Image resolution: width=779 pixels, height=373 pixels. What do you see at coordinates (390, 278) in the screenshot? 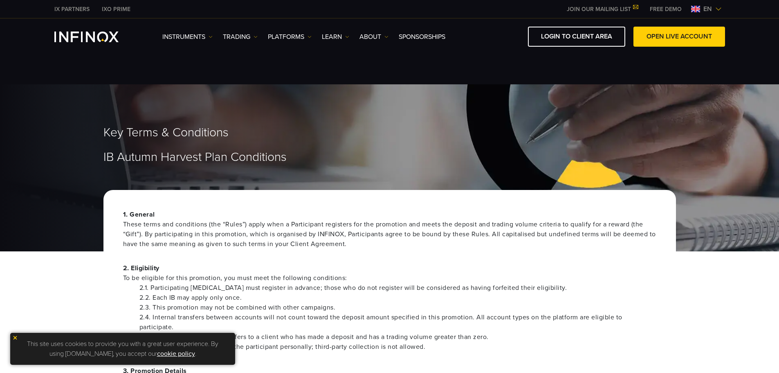
I see `span: To be eligible for this promotion, you must meet the following conditions:` at bounding box center [390, 278].